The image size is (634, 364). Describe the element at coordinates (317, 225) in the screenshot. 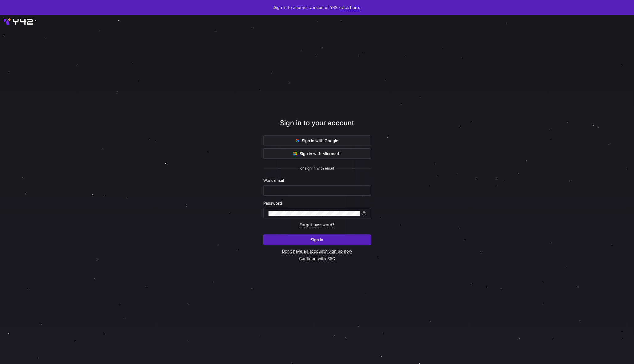

I see `a: Forgot password?` at that location.